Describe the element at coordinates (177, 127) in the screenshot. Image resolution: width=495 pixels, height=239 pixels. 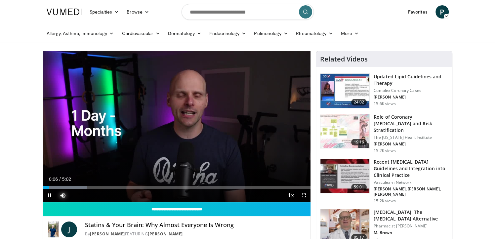
I see `video-js: Video Player` at that location.